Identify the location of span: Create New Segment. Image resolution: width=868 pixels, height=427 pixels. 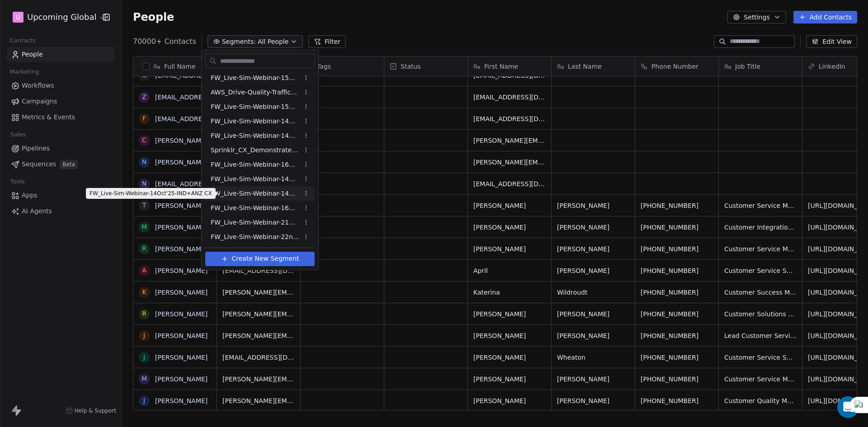
(265, 259).